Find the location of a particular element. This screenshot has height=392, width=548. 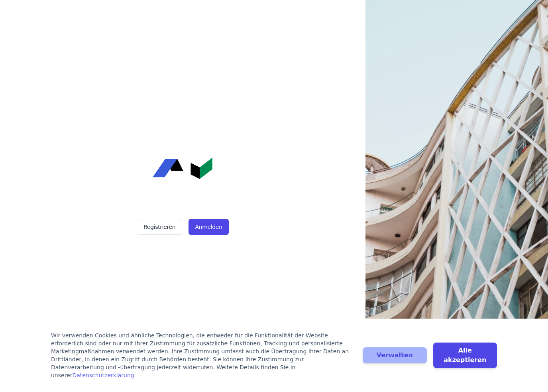

div: Wir verwenden Cookies und ähnliche Technologien, die entweder für die Funktionalität der Website ... is located at coordinates (202, 355).